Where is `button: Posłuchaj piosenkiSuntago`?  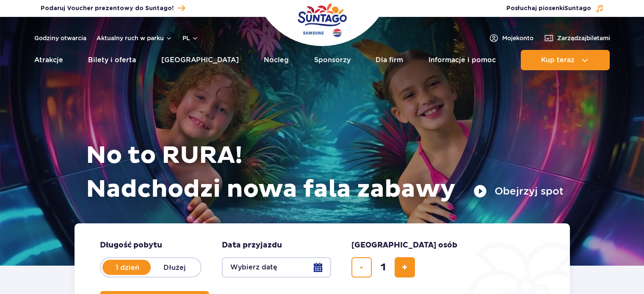 button: Posłuchaj piosenkiSuntago is located at coordinates (555, 9).